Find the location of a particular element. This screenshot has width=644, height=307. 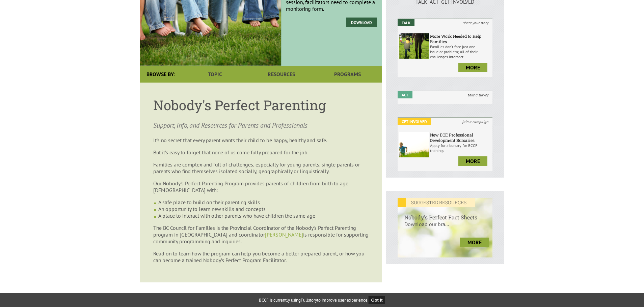

li: An opportunity to learn new skills and concepts is located at coordinates (263, 209).